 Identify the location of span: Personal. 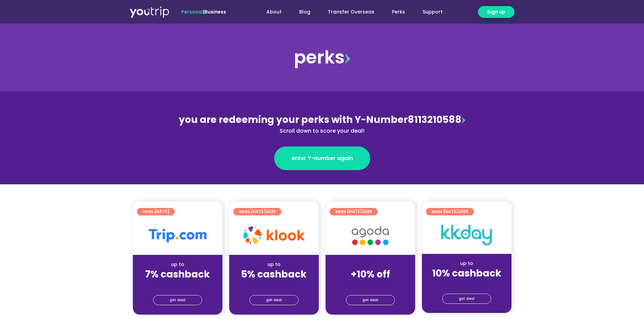
(192, 12).